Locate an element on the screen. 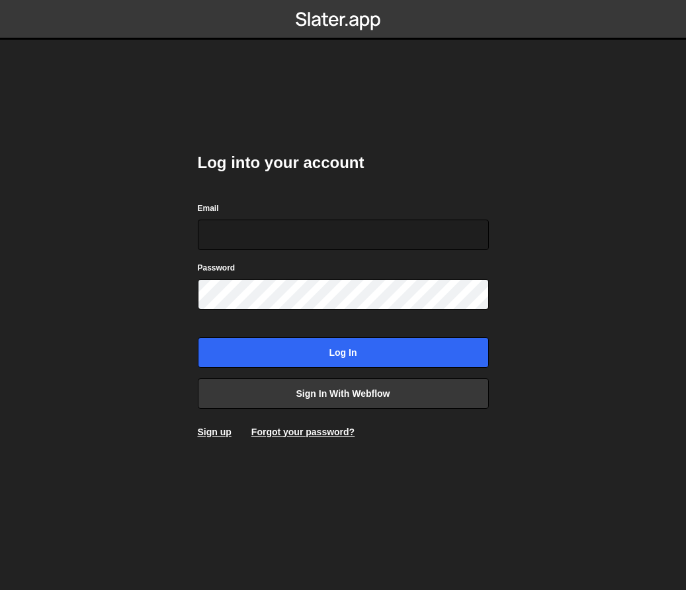 This screenshot has width=686, height=590. a: Forgot your password? is located at coordinates (303, 432).